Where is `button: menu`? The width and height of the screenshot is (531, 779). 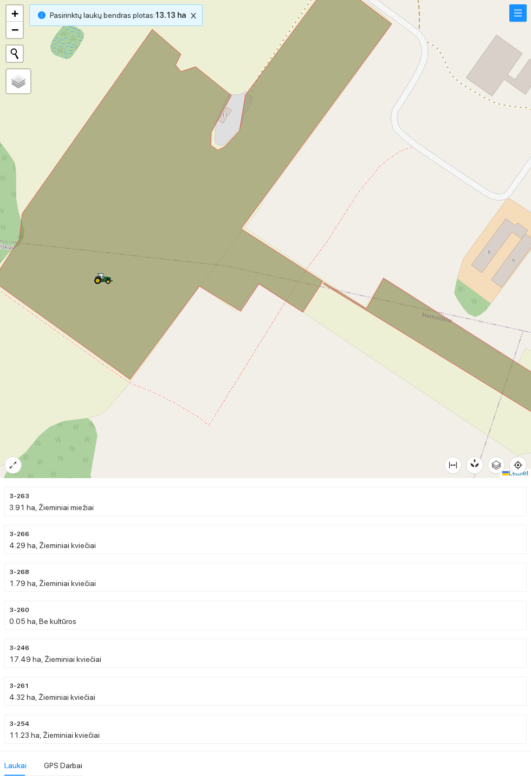 button: menu is located at coordinates (518, 13).